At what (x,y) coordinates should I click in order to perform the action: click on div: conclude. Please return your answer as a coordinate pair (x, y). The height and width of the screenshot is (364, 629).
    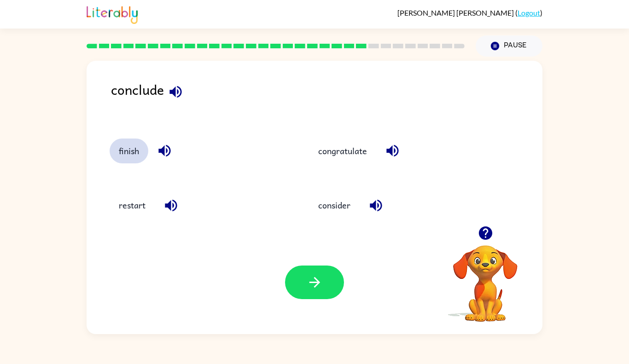
    Looking at the image, I should click on (327, 99).